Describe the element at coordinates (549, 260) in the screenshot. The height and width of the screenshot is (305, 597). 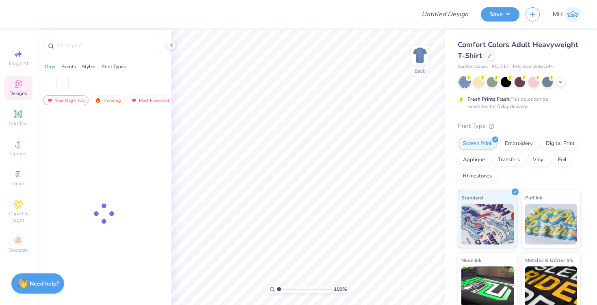
I see `span: Metallic & Glitter Ink` at that location.